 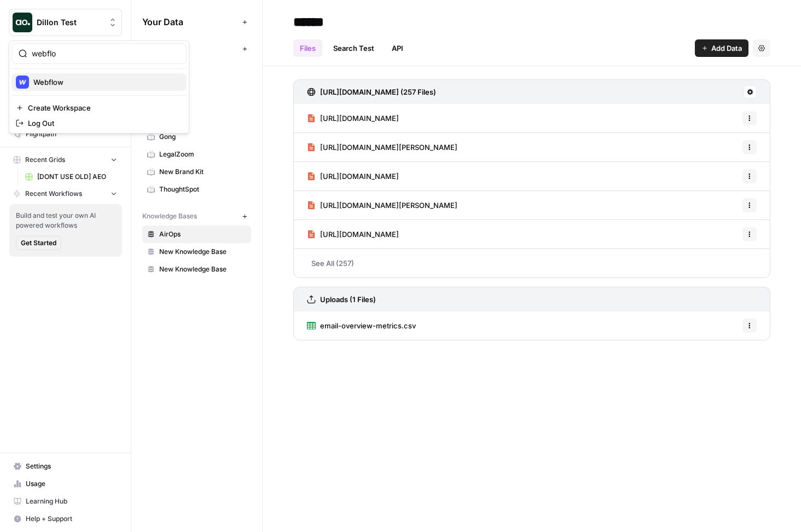 I want to click on a: See All (257), so click(x=532, y=263).